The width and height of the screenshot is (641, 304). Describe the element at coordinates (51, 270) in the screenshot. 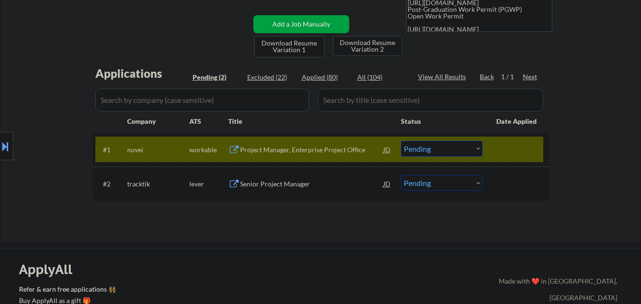

I see `div: ApplyAll` at that location.